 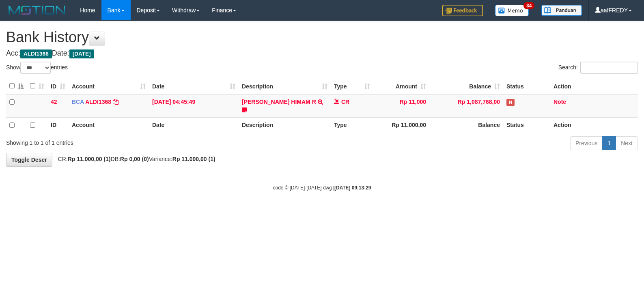 I want to click on th: Type, so click(x=352, y=125).